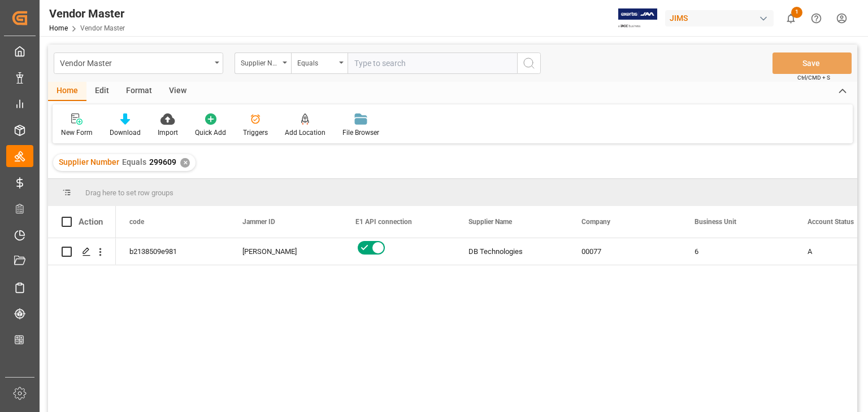  Describe the element at coordinates (432, 63) in the screenshot. I see `input: Type to search` at that location.